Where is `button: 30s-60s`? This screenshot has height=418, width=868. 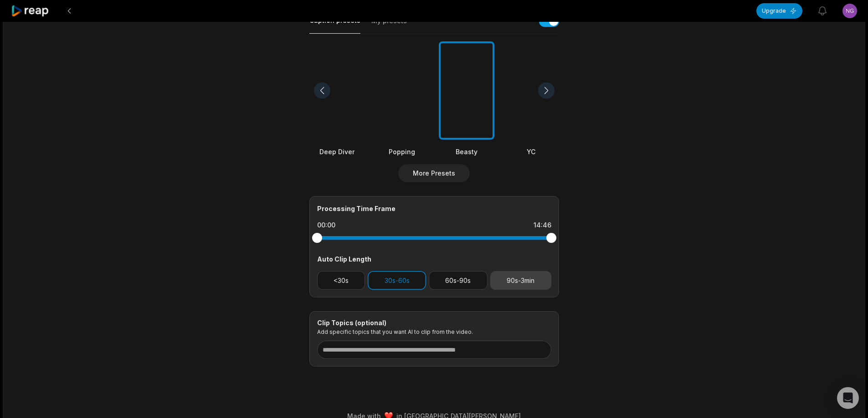 button: 30s-60s is located at coordinates (397, 281).